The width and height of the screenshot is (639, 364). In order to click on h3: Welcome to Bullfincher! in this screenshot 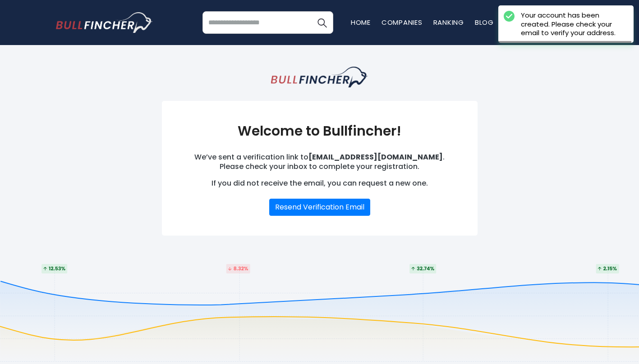, I will do `click(320, 131)`.